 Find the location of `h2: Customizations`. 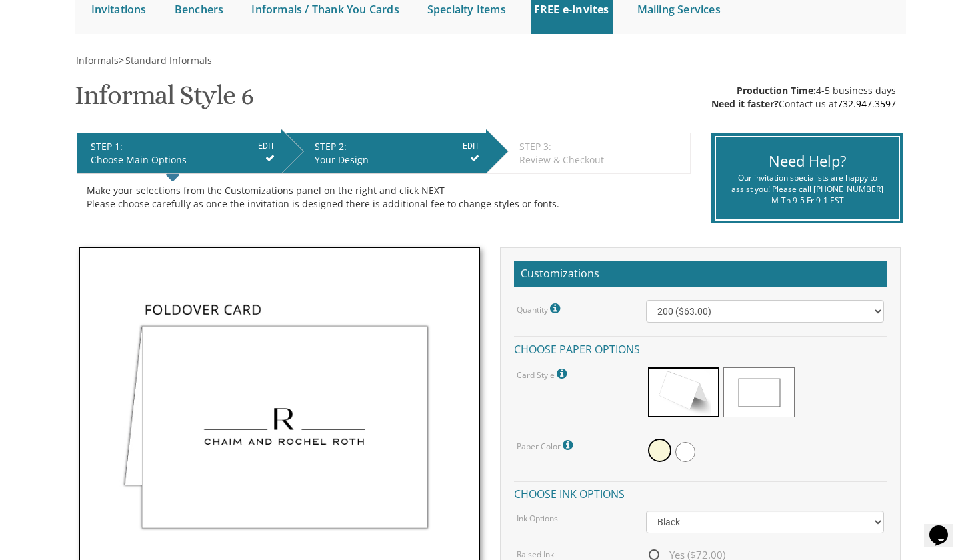

h2: Customizations is located at coordinates (700, 274).